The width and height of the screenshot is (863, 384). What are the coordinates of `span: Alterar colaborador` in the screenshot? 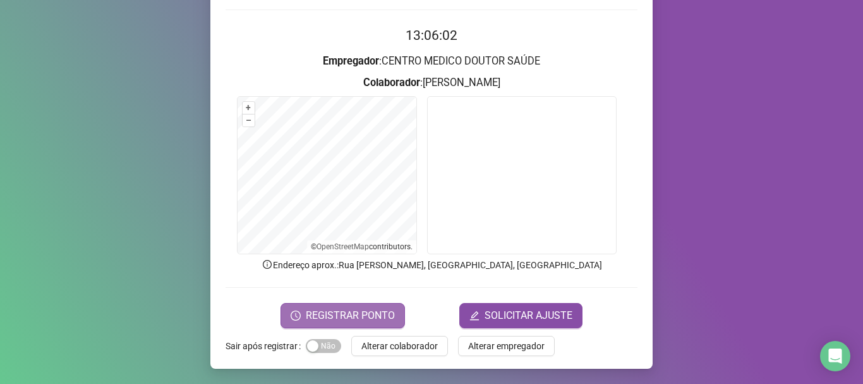 It's located at (399, 346).